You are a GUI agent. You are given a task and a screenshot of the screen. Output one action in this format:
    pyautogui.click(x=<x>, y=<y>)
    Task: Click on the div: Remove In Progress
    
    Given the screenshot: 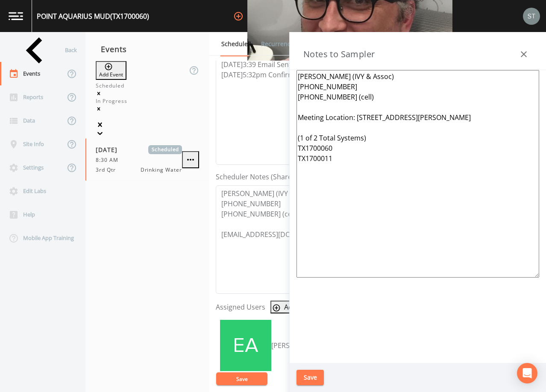 What is the action you would take?
    pyautogui.click(x=147, y=109)
    